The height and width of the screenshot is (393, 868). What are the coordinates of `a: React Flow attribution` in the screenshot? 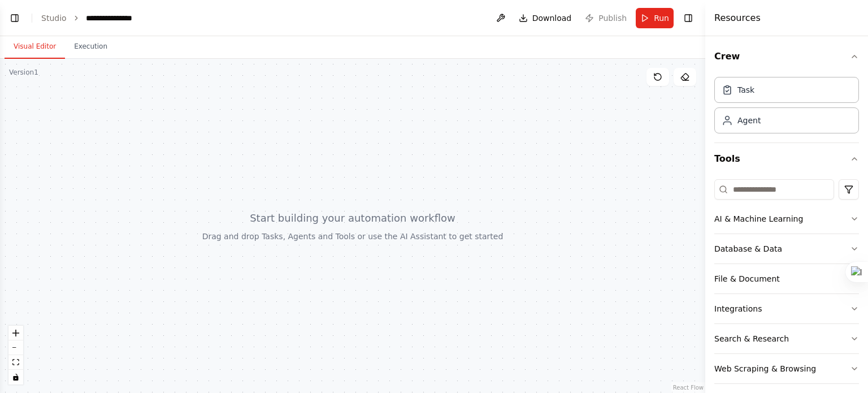 It's located at (688, 387).